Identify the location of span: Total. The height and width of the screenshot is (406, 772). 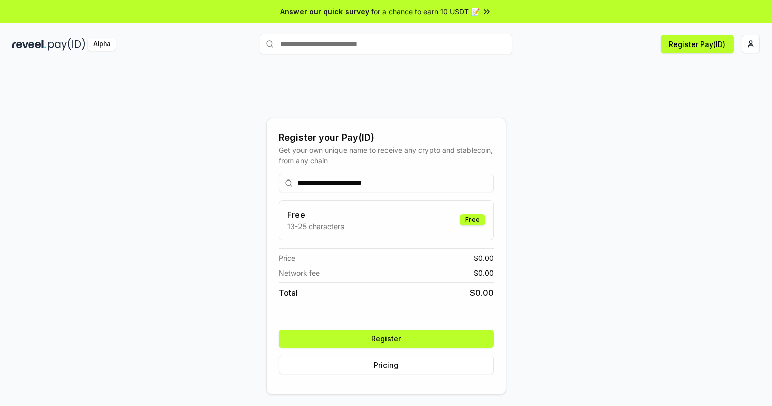
(288, 293).